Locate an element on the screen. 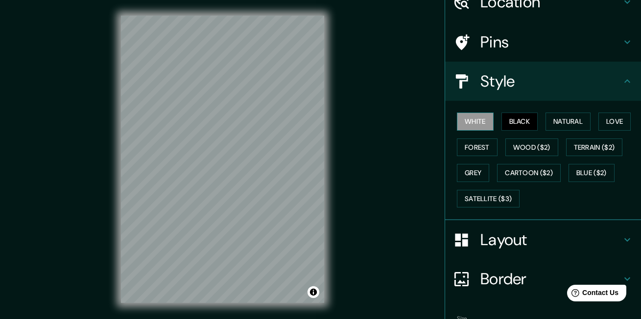 This screenshot has height=319, width=641. h4: Style is located at coordinates (551, 81).